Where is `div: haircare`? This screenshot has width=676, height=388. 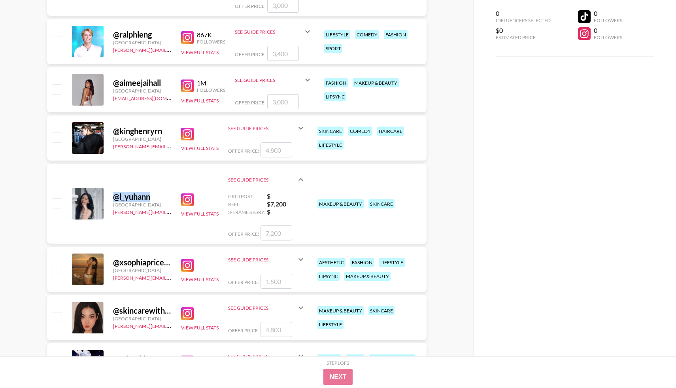
div: haircare is located at coordinates (391, 131).